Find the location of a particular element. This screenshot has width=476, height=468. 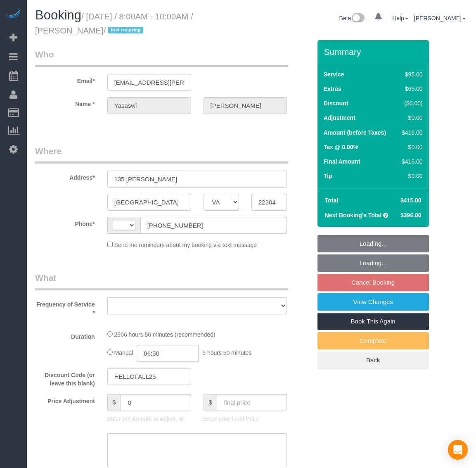

input: final price is located at coordinates (252, 402).